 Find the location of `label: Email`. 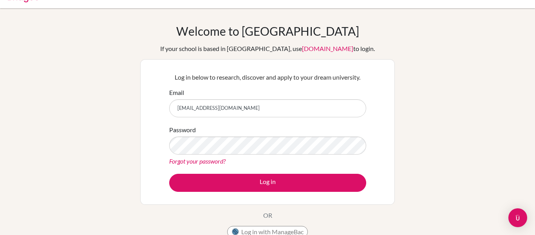

label: Email is located at coordinates (177, 92).